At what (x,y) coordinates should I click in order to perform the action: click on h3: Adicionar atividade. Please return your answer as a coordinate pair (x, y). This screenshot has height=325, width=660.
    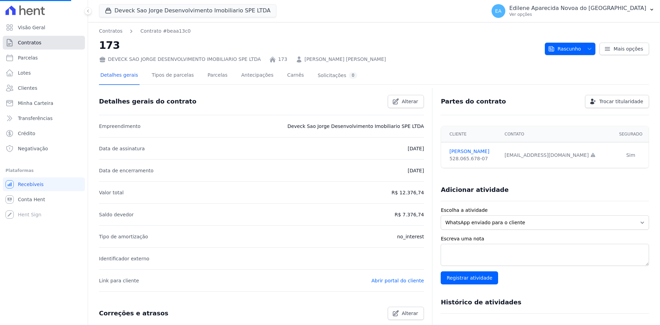
    Looking at the image, I should click on (474, 190).